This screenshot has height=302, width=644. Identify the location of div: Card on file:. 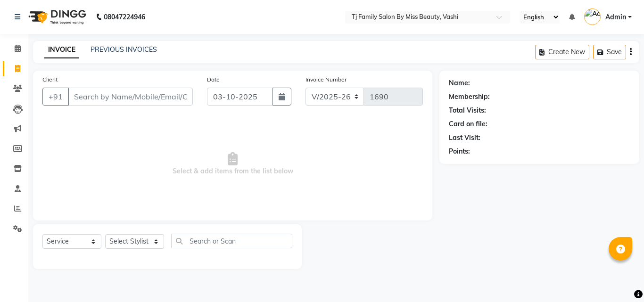
(468, 124).